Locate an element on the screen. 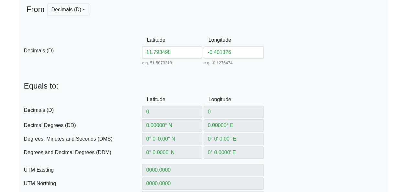 This screenshot has height=192, width=407. span: From is located at coordinates (36, 17).